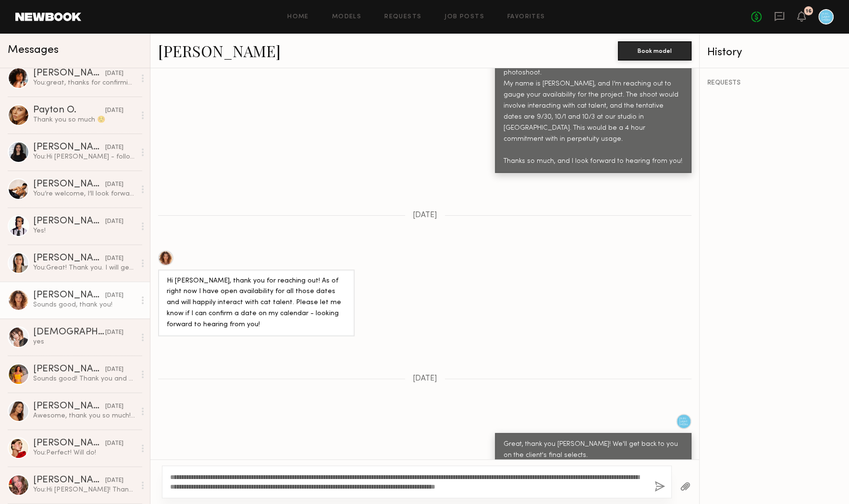  I want to click on div: You’re welcome, I’ll look forward to your update., so click(84, 194).